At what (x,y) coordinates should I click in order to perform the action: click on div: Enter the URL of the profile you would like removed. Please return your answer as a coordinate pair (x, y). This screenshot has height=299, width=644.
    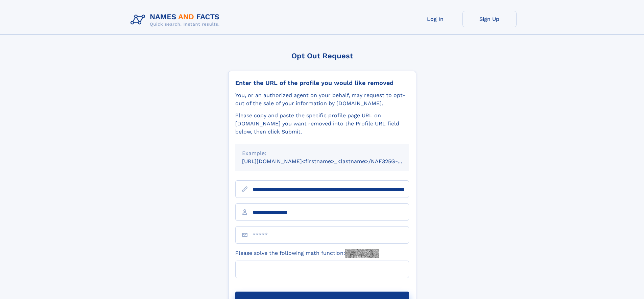
    Looking at the image, I should click on (322, 83).